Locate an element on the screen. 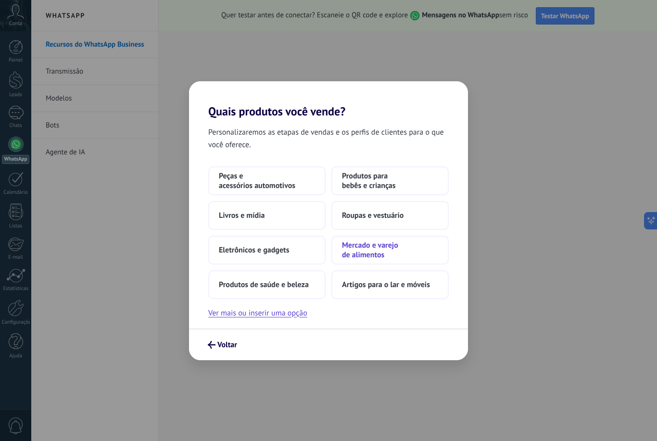  h2: Quais produtos você vende? is located at coordinates (329, 100).